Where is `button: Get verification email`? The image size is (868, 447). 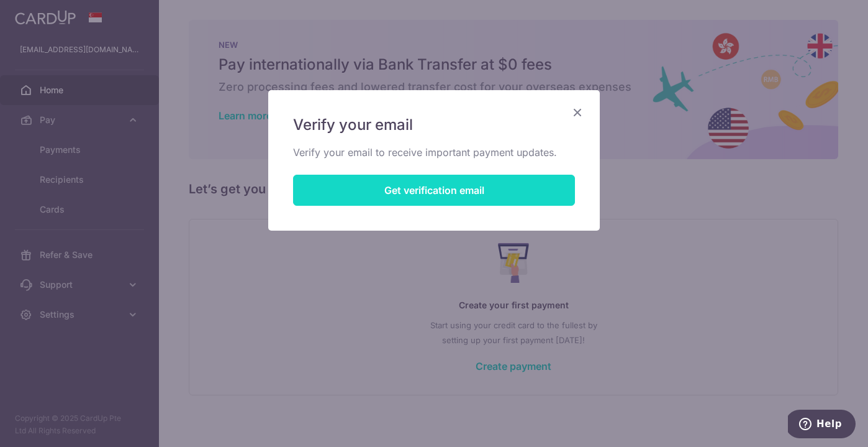
button: Get verification email is located at coordinates (434, 190).